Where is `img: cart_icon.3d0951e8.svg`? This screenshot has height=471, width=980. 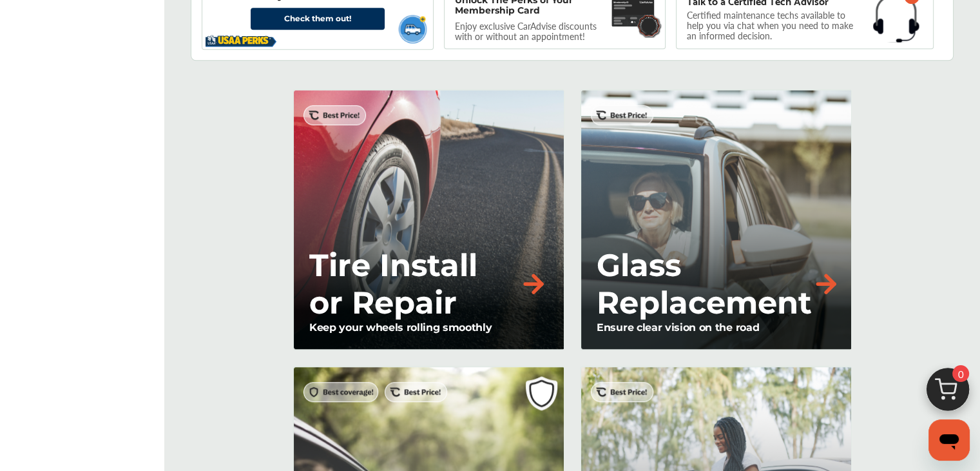 img: cart_icon.3d0951e8.svg is located at coordinates (948, 393).